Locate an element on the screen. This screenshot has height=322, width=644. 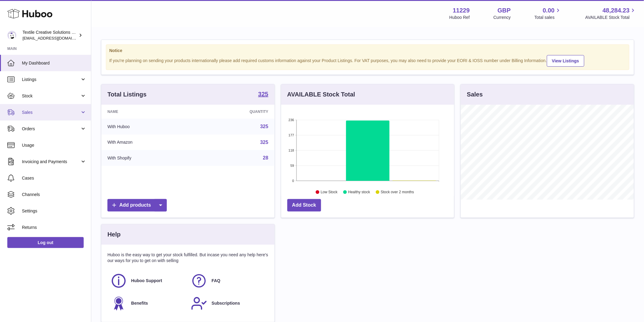
span: Listings is located at coordinates (51, 79).